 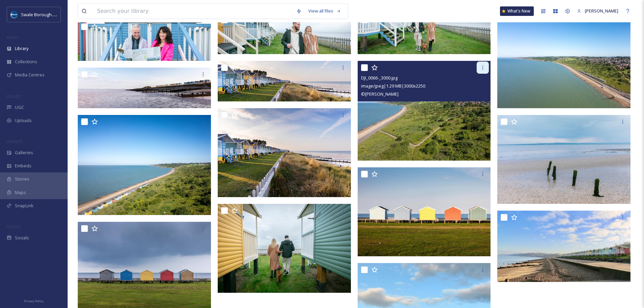 I want to click on span: Maps, so click(x=20, y=192).